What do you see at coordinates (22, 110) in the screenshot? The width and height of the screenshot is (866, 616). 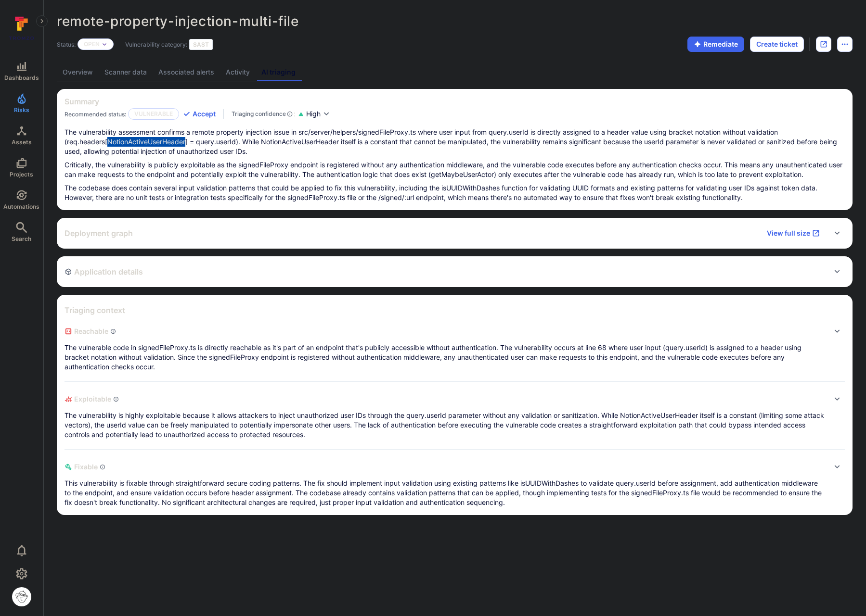 I see `span: Risks` at bounding box center [22, 110].